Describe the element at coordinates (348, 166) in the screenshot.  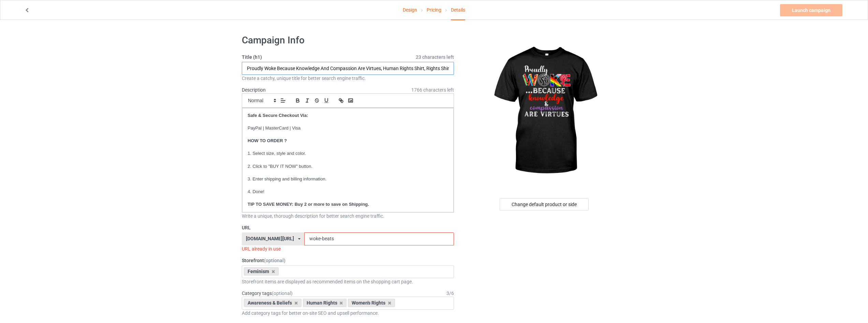
I see `p: 2. Click to "BUY IT NOW" button.` at that location.